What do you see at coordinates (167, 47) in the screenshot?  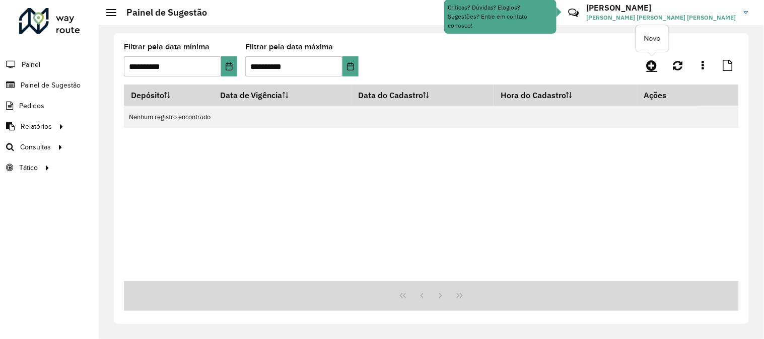 I see `label: Filtrar pela data mínima` at bounding box center [167, 47].